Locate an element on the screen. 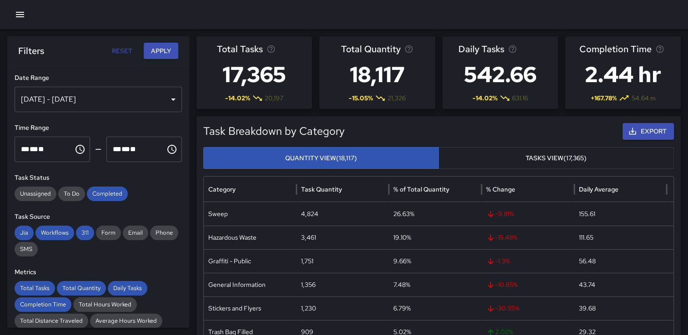  div: 56.48 is located at coordinates (620, 261).